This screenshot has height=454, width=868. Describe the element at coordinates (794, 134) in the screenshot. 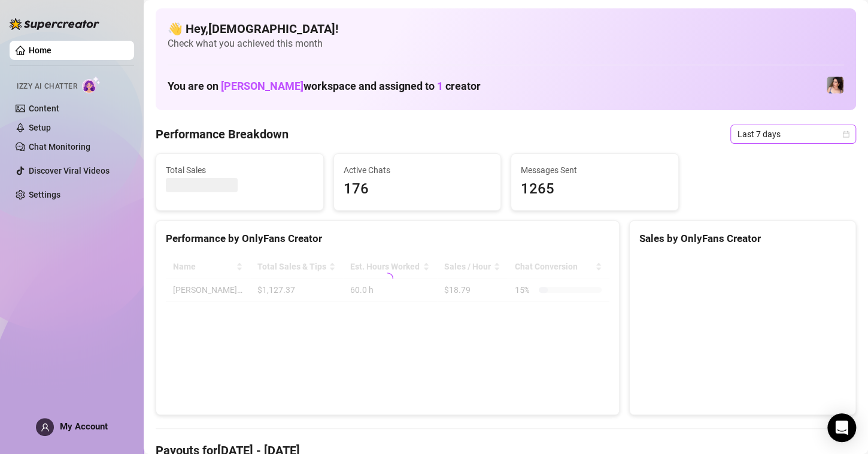

I see `span: Last 7 days` at that location.